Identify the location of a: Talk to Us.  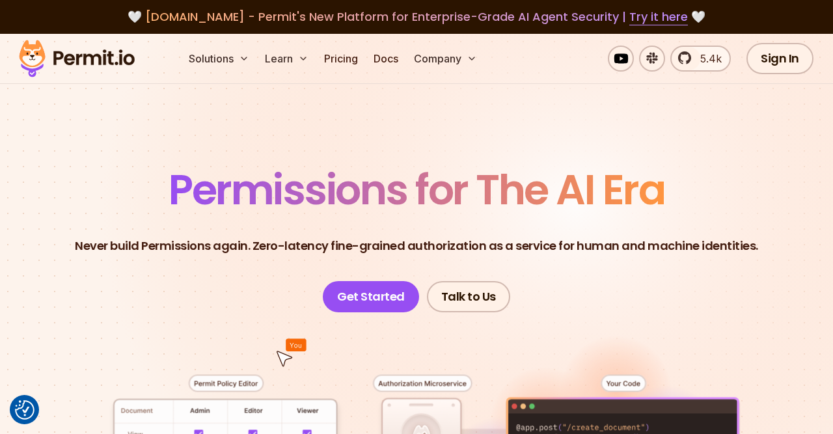
(469, 297).